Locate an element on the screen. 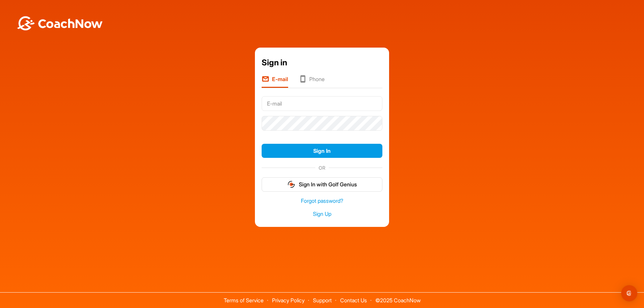 The height and width of the screenshot is (308, 644). img: gg_logo is located at coordinates (291, 184).